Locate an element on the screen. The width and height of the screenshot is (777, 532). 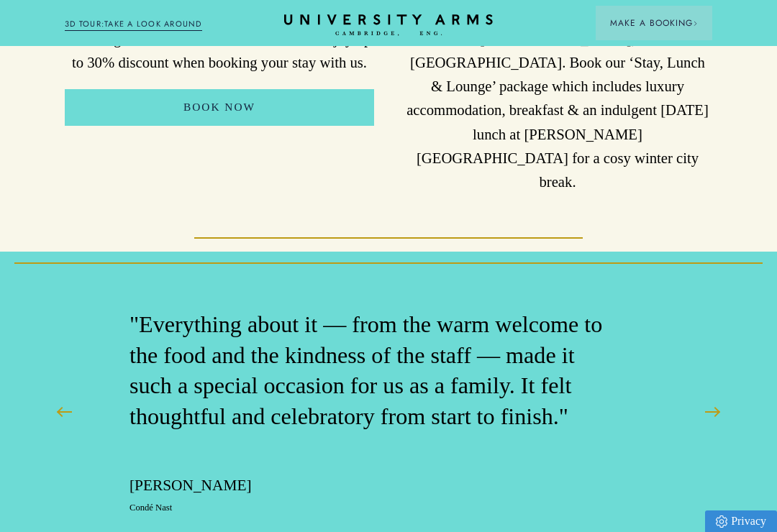
button: Make a BookingArrow icon is located at coordinates (654, 23).